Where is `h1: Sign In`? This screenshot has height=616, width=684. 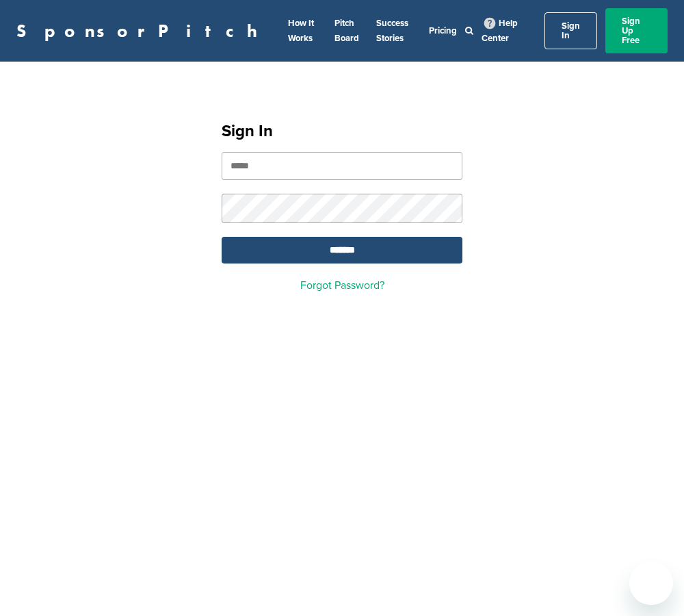 h1: Sign In is located at coordinates (342, 132).